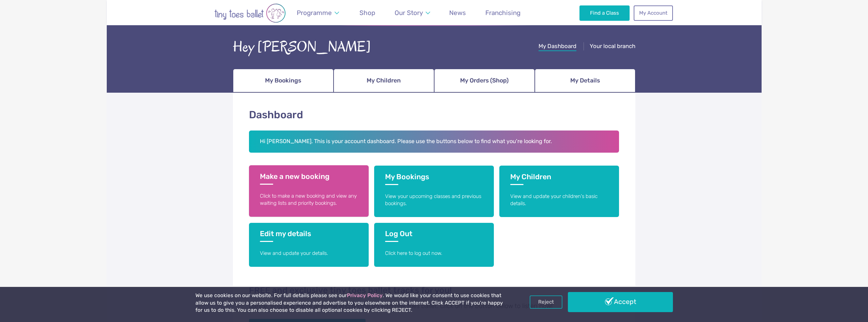 Image resolution: width=868 pixels, height=322 pixels. What do you see at coordinates (612, 46) in the screenshot?
I see `span: Your local branch` at bounding box center [612, 46].